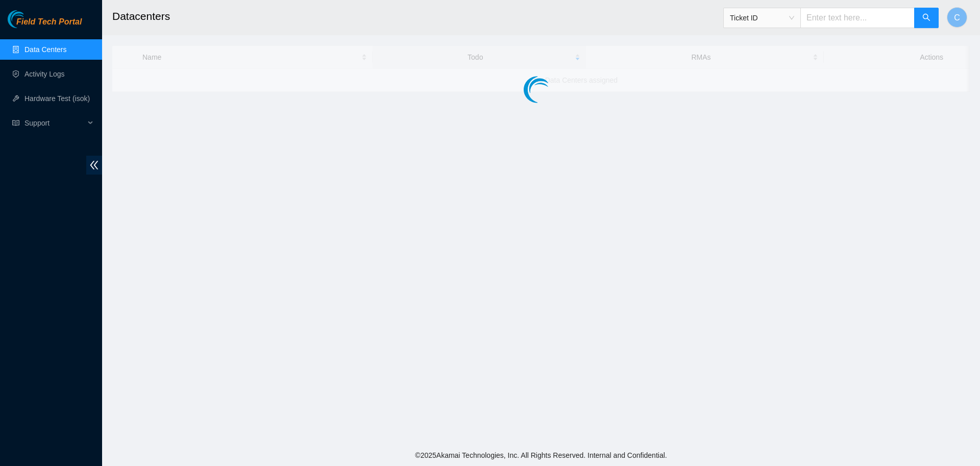 This screenshot has width=980, height=466. I want to click on span: read, so click(16, 123).